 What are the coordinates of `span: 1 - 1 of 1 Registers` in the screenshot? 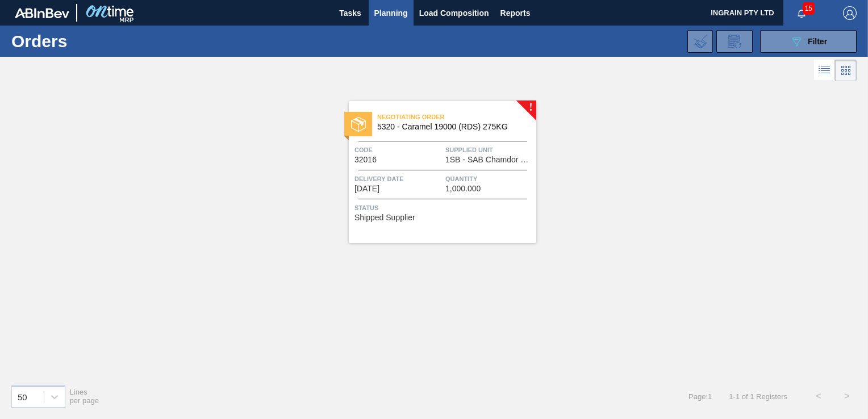 It's located at (758, 396).